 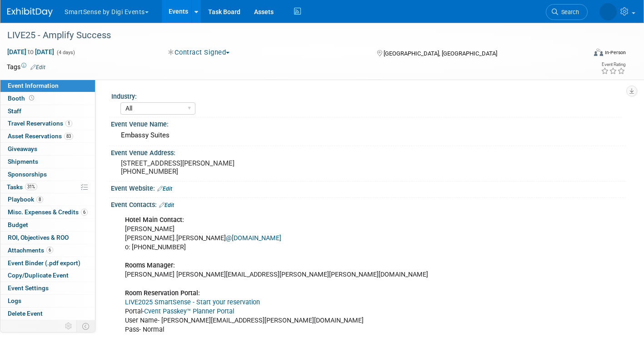 What do you see at coordinates (30, 12) in the screenshot?
I see `img: ExhibitDay` at bounding box center [30, 12].